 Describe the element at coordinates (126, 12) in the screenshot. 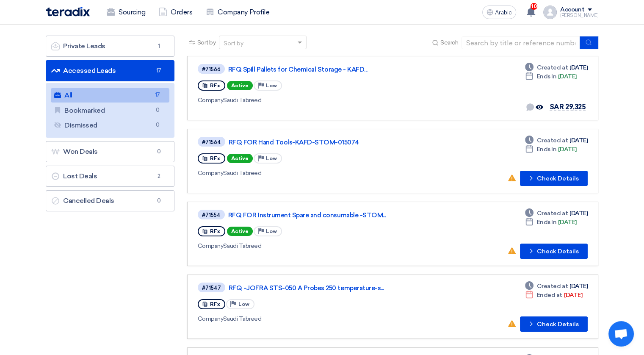

I see `a: Sourcing` at that location.